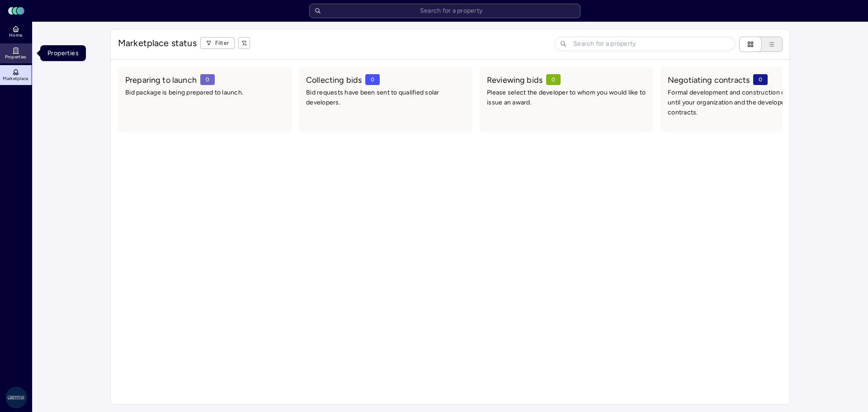 Image resolution: width=868 pixels, height=412 pixels. Describe the element at coordinates (161, 80) in the screenshot. I see `span: Preparing to launch` at that location.